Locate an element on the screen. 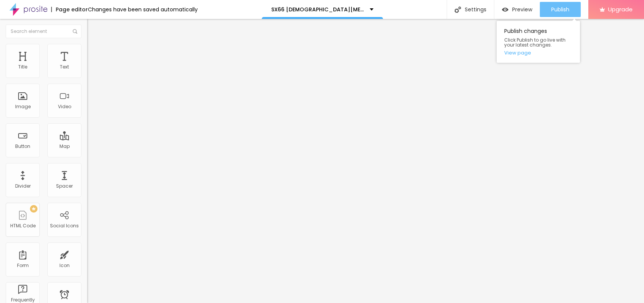 This screenshot has height=303, width=644. span: Click Publish to go live with your latest changes. is located at coordinates (538, 43).